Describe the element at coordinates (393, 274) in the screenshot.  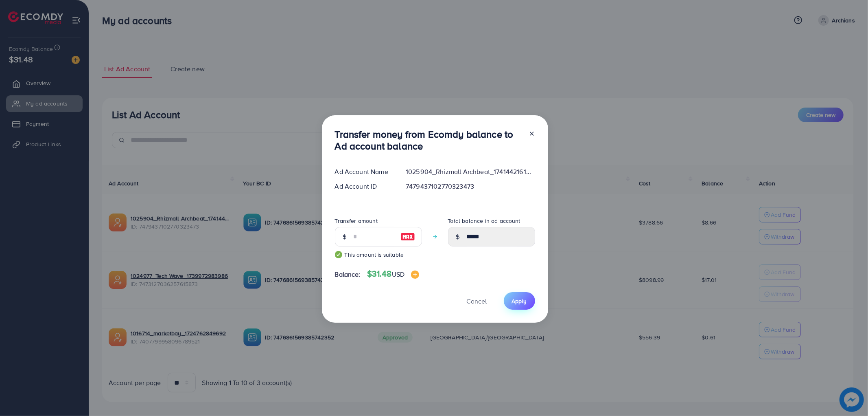
I see `h4: $31.48` at that location.